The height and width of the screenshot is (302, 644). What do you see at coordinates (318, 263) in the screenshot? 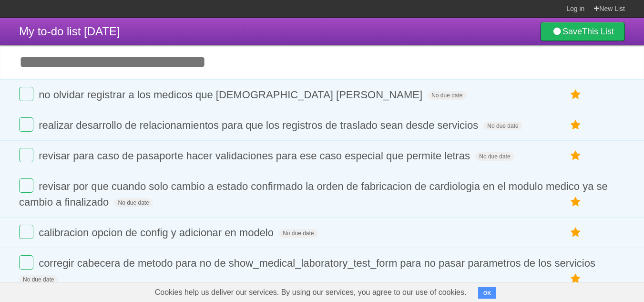
I see `span: corregir cabecera de metodo para no de show_medical_laboratory_test_form para no pasar parametros...` at bounding box center [318, 263].